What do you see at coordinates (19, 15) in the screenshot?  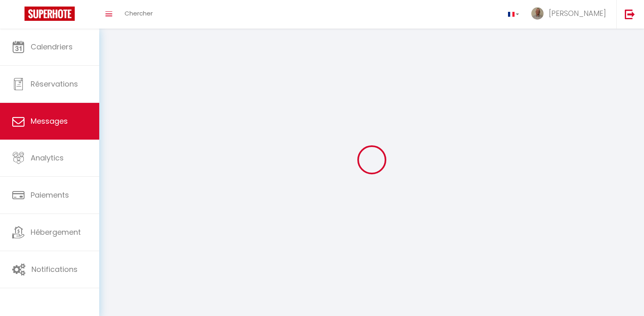 I see `button: Ouvrir le widget de chat LiveChat` at bounding box center [19, 15].